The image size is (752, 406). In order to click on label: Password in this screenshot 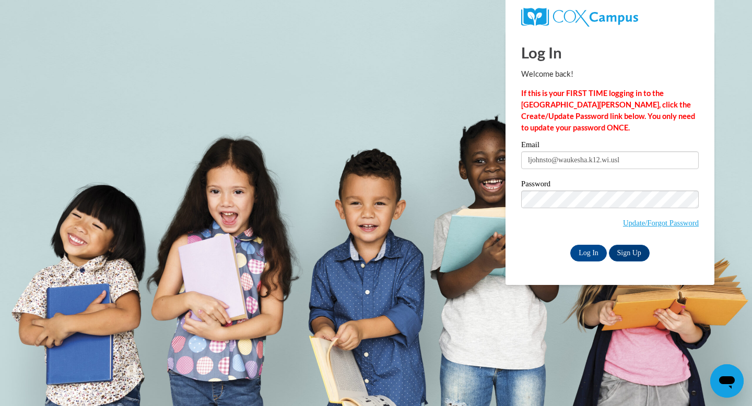, I will do `click(610, 185)`.